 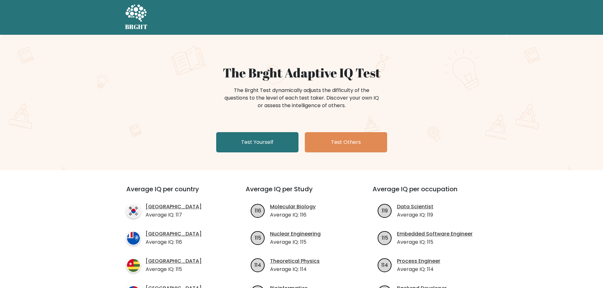 I want to click on p: Average IQ: 117, so click(x=173, y=215).